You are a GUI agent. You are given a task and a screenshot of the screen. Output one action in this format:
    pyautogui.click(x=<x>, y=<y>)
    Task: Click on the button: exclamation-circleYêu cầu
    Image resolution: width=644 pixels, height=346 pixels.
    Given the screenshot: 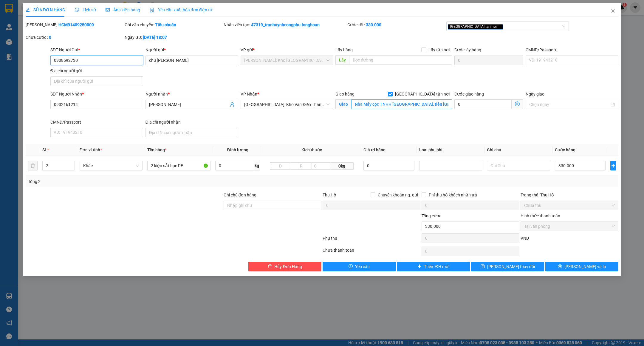 What is the action you would take?
    pyautogui.click(x=359, y=267)
    